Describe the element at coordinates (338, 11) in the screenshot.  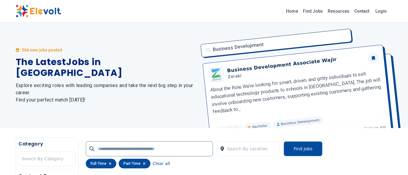
I see `a: Resources` at that location.